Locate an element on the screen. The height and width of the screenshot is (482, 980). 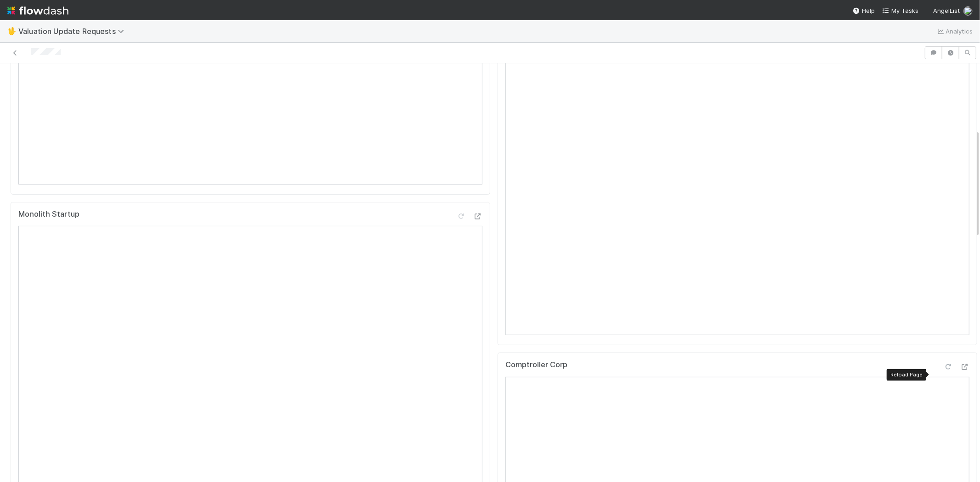
a: Analytics is located at coordinates (953, 31).